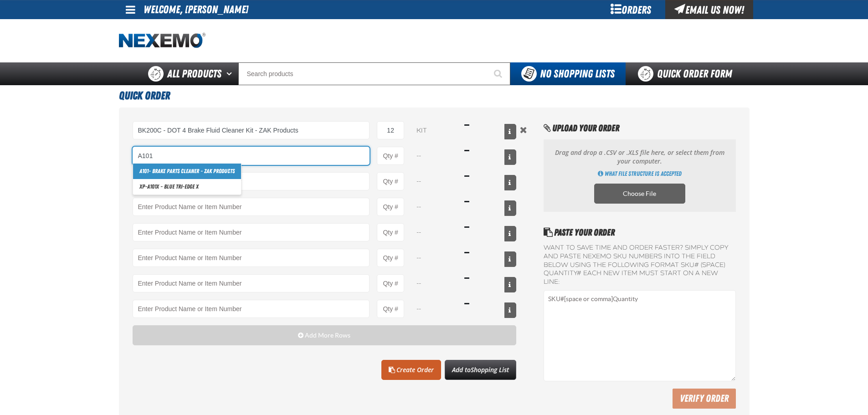 The height and width of the screenshot is (415, 868). What do you see at coordinates (499, 74) in the screenshot?
I see `button: Start Searching` at bounding box center [499, 74].